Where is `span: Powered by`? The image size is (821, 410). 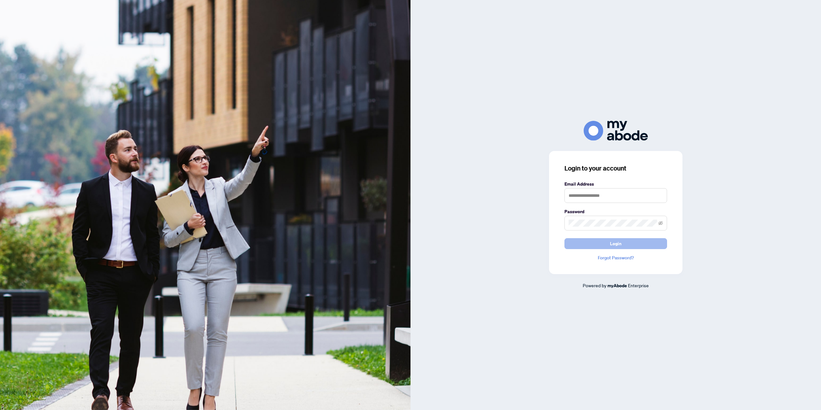 span: Powered by is located at coordinates (594, 285).